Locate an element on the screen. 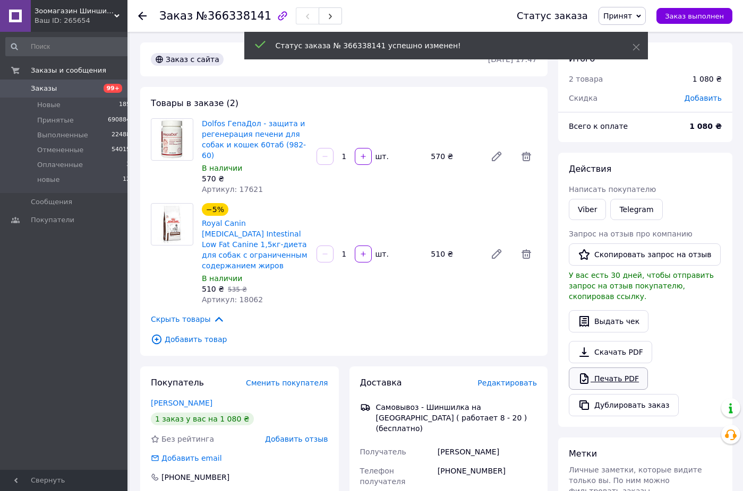 The image size is (743, 491). span: Редактировать is located at coordinates (507, 383).